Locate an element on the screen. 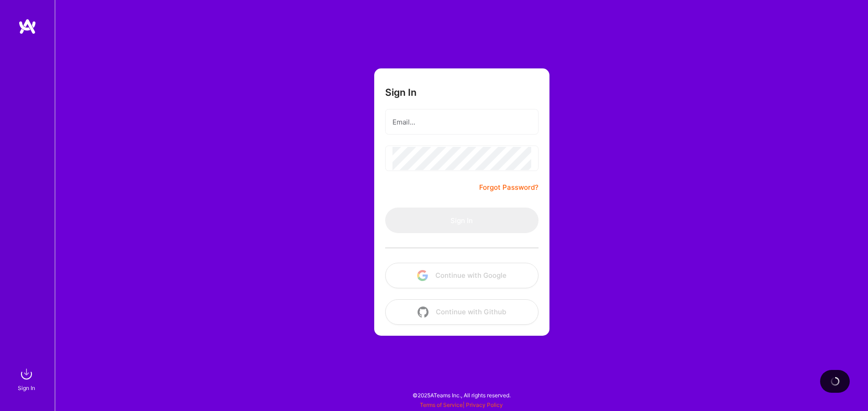  a: Forgot Password? is located at coordinates (509, 187).